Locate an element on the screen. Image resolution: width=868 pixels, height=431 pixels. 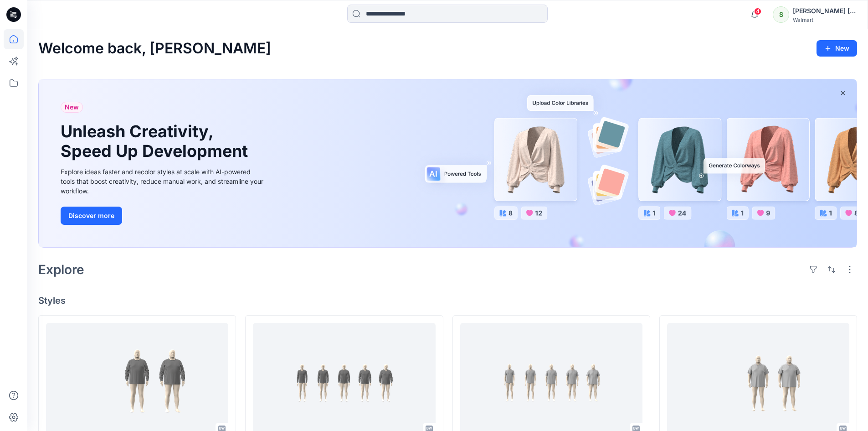
h4: Styles is located at coordinates (448, 300).